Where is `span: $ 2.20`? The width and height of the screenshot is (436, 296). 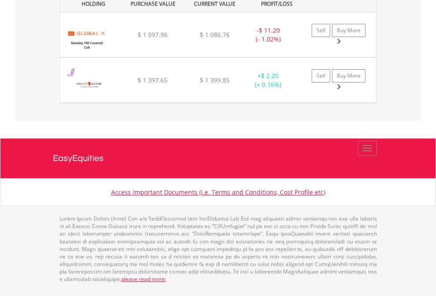
span: $ 2.20 is located at coordinates (270, 75).